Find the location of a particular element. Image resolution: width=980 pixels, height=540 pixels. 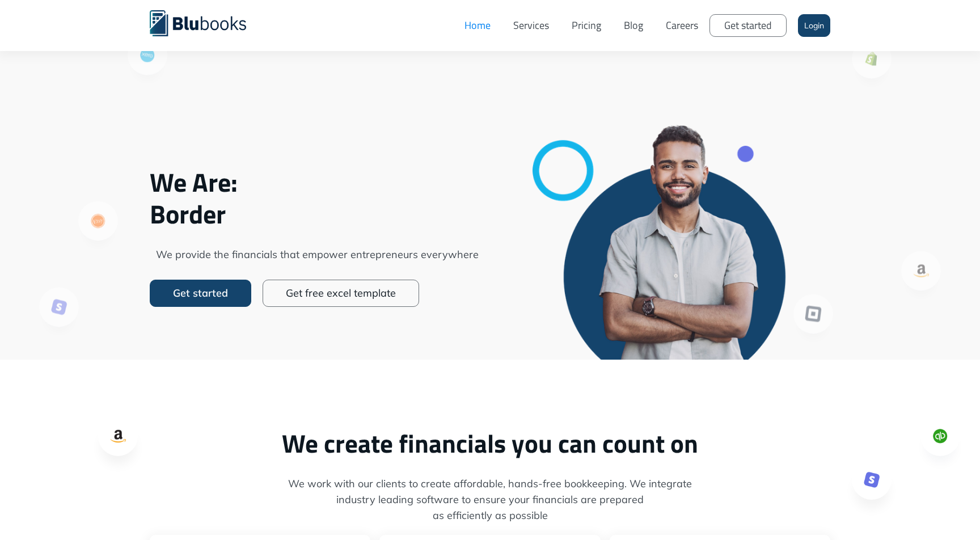

span: Border is located at coordinates (317, 214).